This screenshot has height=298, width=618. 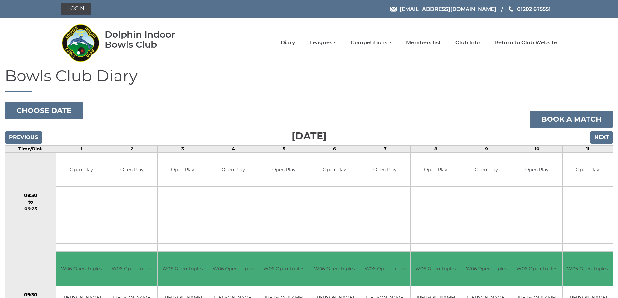 What do you see at coordinates (436, 149) in the screenshot?
I see `td: 8` at bounding box center [436, 149].